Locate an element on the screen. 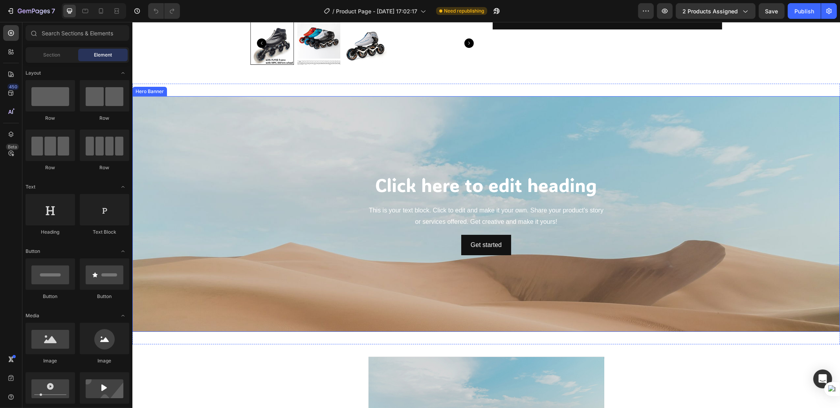 The width and height of the screenshot is (840, 408). div: Undo/Redo is located at coordinates (164, 11).